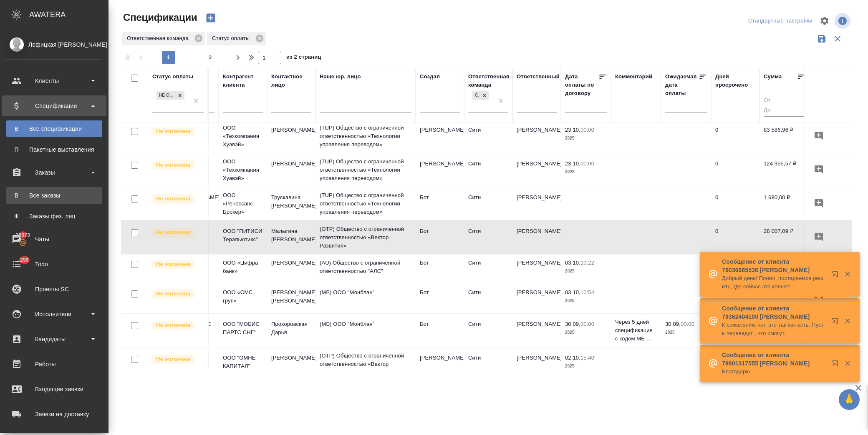 This screenshot has width=868, height=435. What do you see at coordinates (211, 18) in the screenshot?
I see `button: Создать` at bounding box center [211, 18].